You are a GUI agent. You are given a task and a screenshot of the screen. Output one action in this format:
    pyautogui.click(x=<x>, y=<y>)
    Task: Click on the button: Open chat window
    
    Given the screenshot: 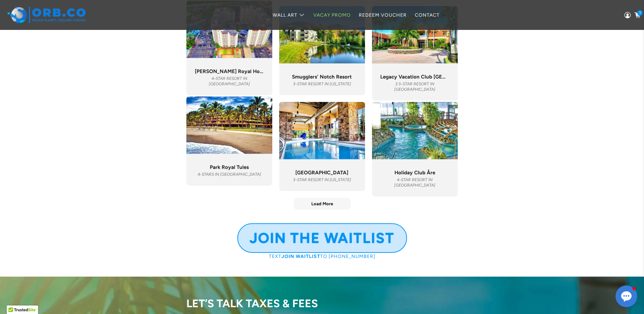 What is the action you would take?
    pyautogui.click(x=626, y=296)
    